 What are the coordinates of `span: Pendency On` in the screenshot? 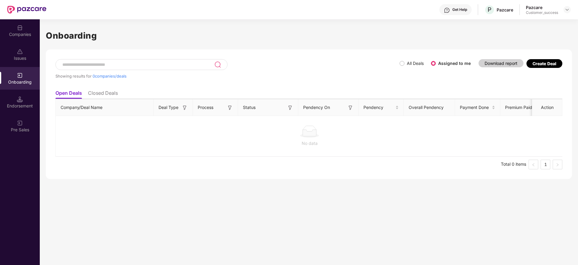 It's located at (317, 107).